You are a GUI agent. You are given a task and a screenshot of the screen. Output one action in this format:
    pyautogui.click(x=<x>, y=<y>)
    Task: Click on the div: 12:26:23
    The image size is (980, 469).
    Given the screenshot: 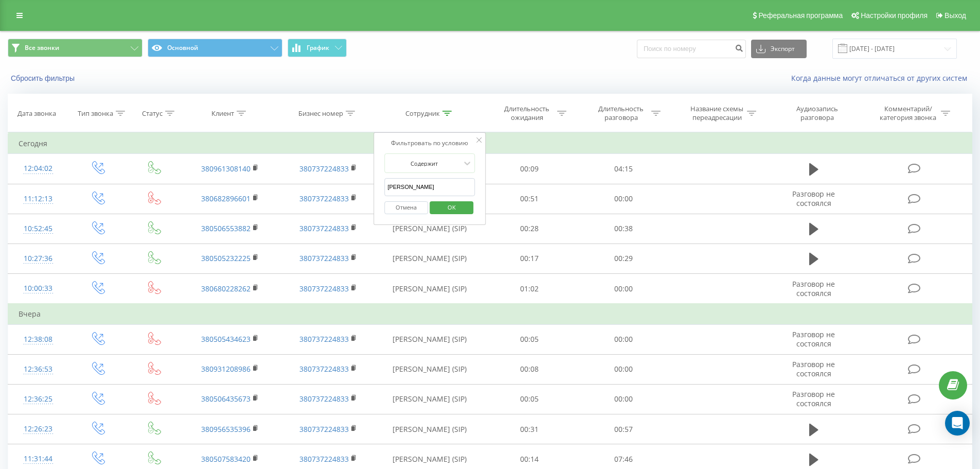 What is the action you would take?
    pyautogui.click(x=38, y=429)
    